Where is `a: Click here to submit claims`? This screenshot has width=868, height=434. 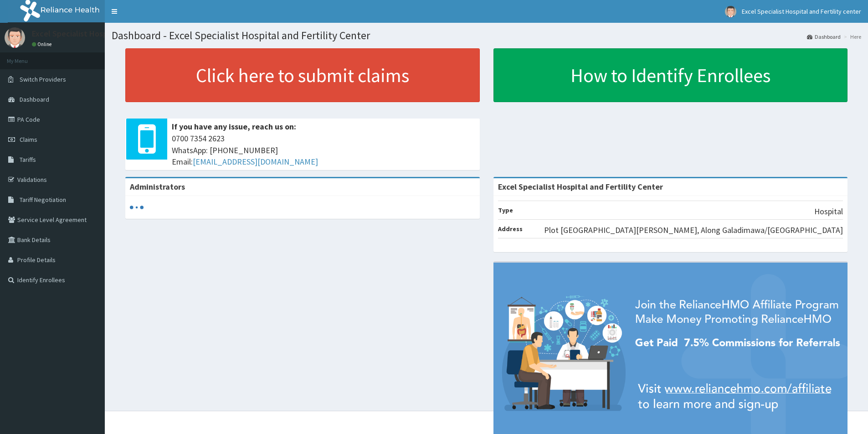 a: Click here to submit claims is located at coordinates (302, 75).